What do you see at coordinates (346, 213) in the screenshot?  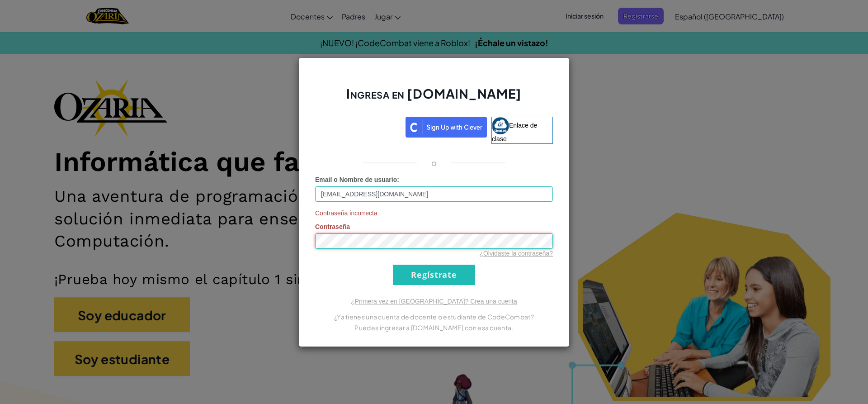 I see `font: Contraseña incorrecta` at bounding box center [346, 213].